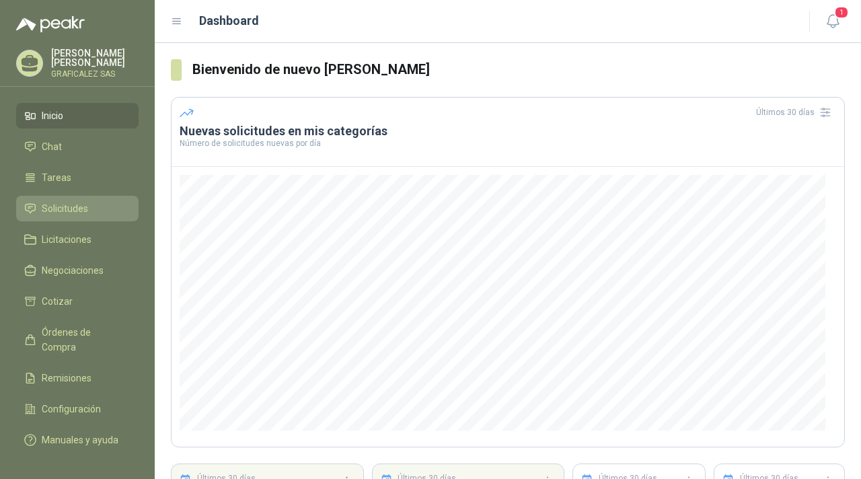 The image size is (861, 479). I want to click on a: Chat, so click(77, 147).